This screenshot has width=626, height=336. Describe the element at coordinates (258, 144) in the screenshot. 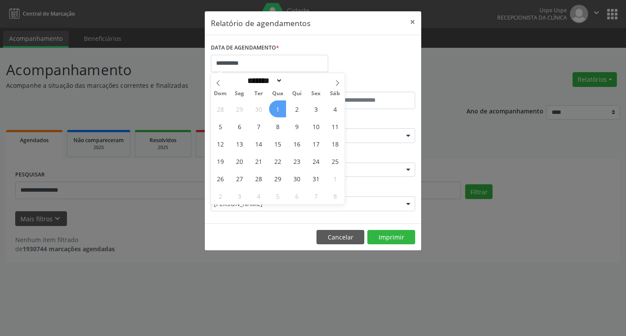

I see `span: Outubro 14, 2025` at that location.